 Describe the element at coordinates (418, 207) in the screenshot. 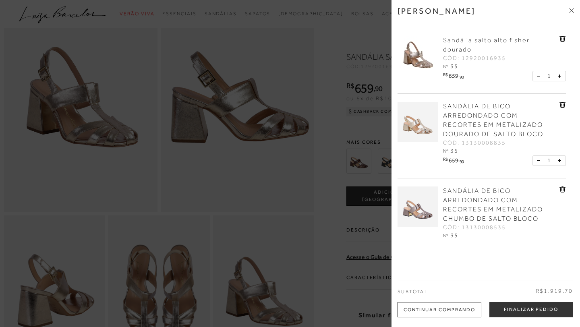

I see `img: SANDÁLIA DE BICO ARREDONDADO COM RECORTES EM METALIZADO CHUMBO DE SALTO BLOCO` at that location.